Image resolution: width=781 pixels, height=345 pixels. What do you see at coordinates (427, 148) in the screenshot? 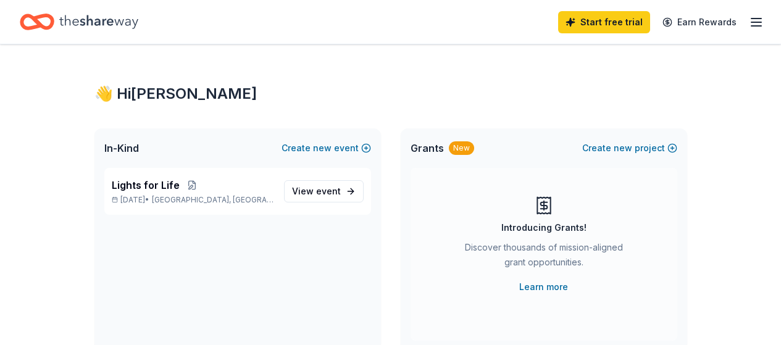
I see `span: Grants` at bounding box center [427, 148].